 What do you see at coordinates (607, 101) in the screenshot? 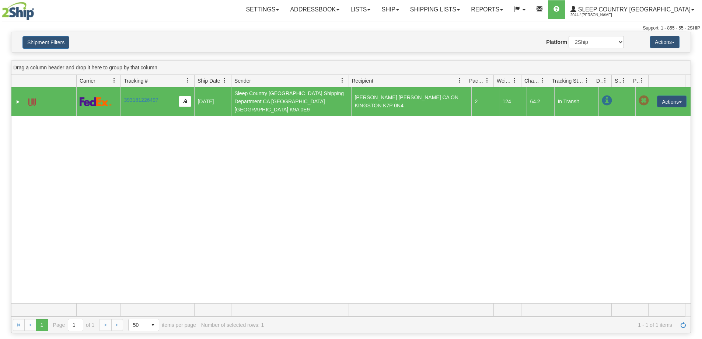
I see `span: In Transit` at bounding box center [607, 101].